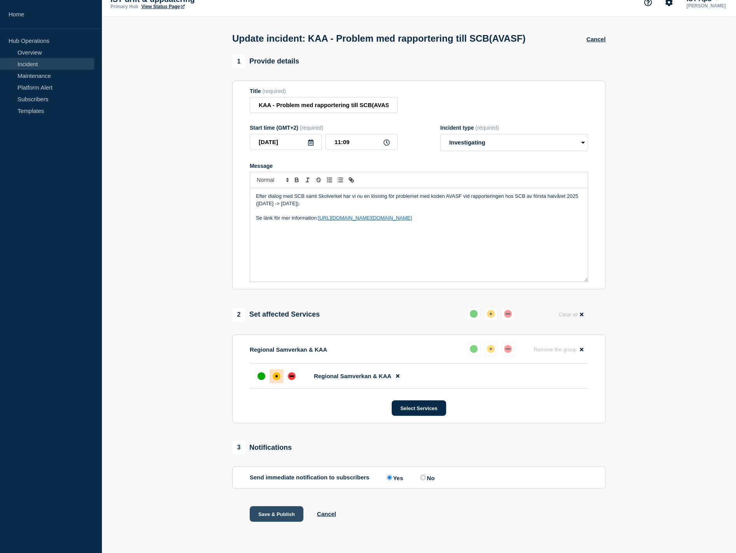 This screenshot has height=553, width=736. What do you see at coordinates (394, 477) in the screenshot?
I see `label: Yes` at bounding box center [394, 477].